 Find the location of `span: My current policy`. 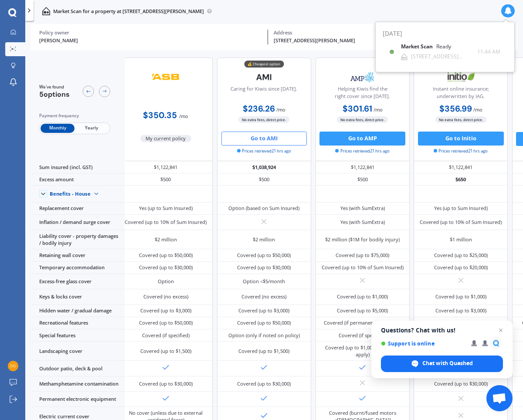

span: My current policy is located at coordinates (166, 139).